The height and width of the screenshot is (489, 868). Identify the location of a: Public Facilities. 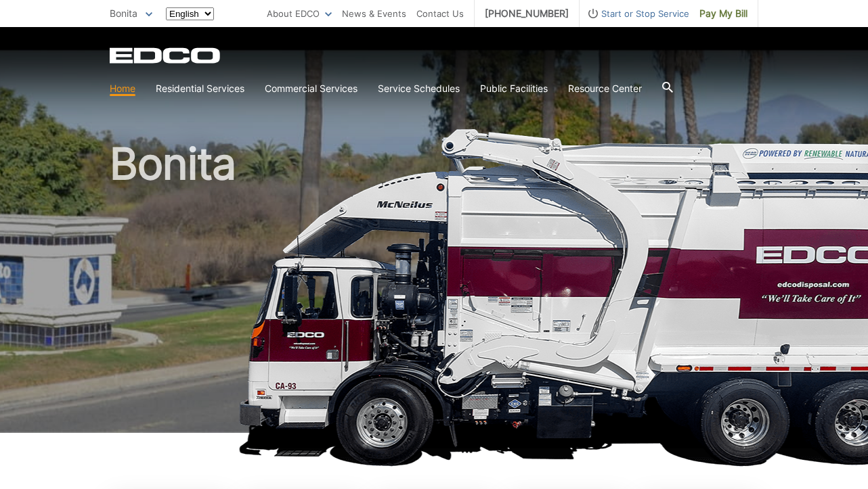
(514, 89).